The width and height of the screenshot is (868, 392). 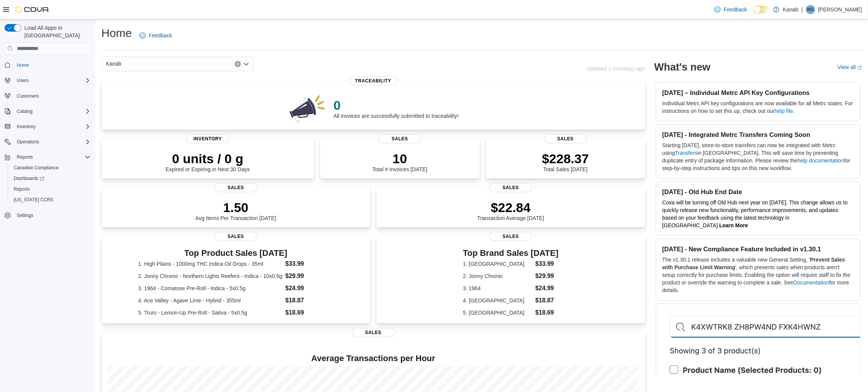 I want to click on p: $228.37, so click(x=565, y=159).